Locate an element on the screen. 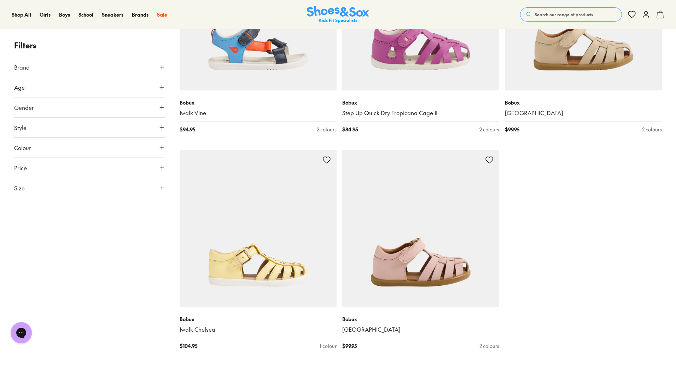 Image resolution: width=676 pixels, height=367 pixels. a: Shop All is located at coordinates (21, 14).